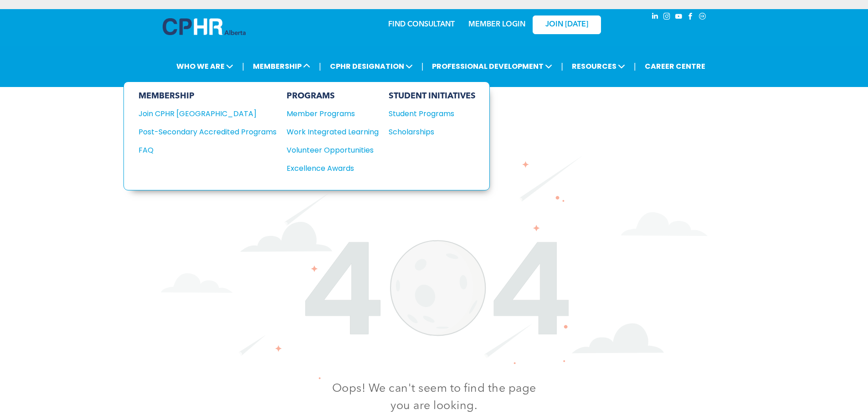 The height and width of the screenshot is (415, 868). What do you see at coordinates (432, 114) in the screenshot?
I see `a: Student Programs` at bounding box center [432, 114].